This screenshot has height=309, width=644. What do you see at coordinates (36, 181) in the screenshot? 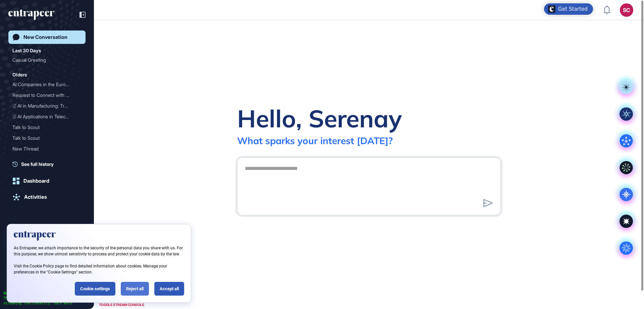
I see `div: Dashboard` at bounding box center [36, 181].